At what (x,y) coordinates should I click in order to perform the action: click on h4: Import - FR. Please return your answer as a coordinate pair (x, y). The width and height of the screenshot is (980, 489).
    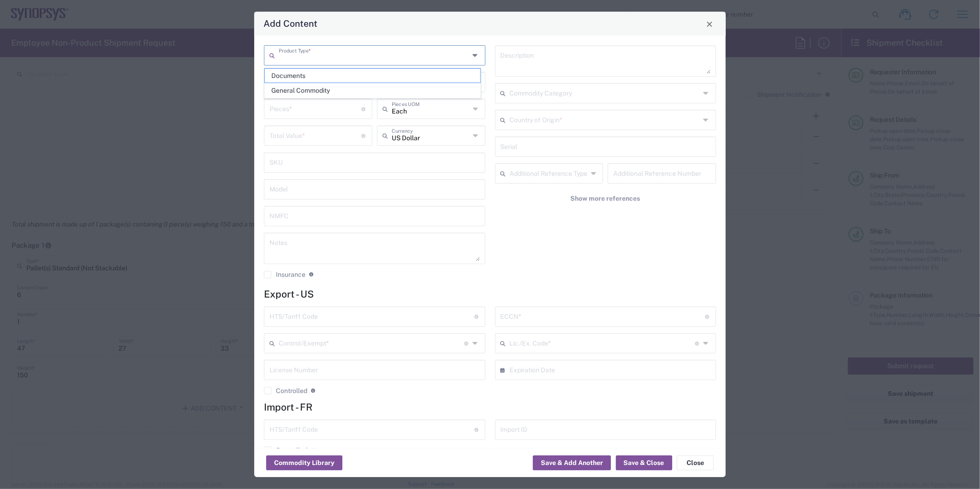
    Looking at the image, I should click on (490, 408).